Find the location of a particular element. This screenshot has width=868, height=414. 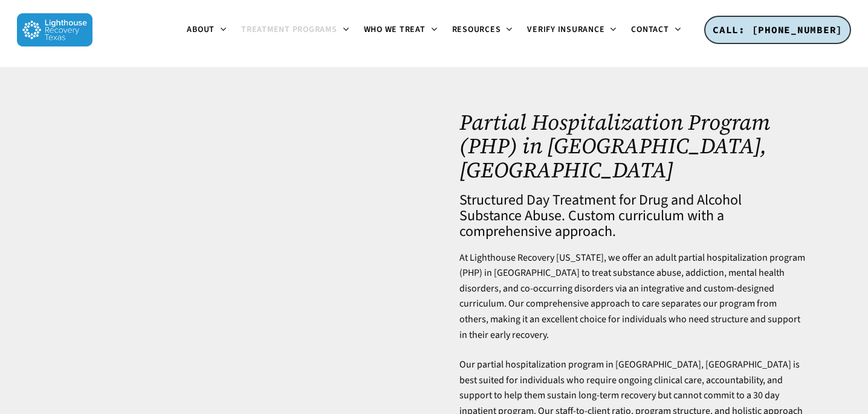

a: Who We Treat is located at coordinates (401, 31).